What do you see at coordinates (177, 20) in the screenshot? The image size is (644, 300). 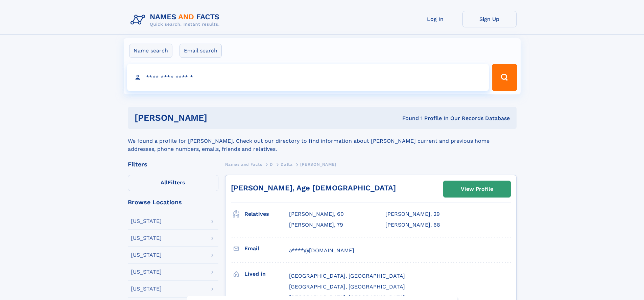 I see `img: Logo Names and Facts` at bounding box center [177, 20].